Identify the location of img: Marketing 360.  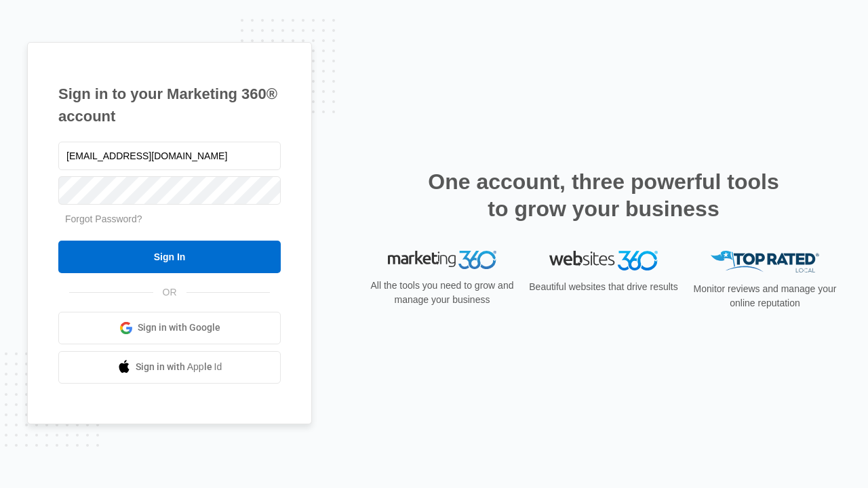
(442, 261).